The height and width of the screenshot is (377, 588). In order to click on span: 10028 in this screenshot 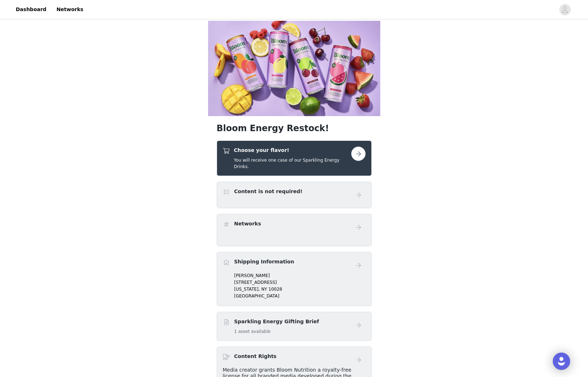, I will do `click(275, 290)`.